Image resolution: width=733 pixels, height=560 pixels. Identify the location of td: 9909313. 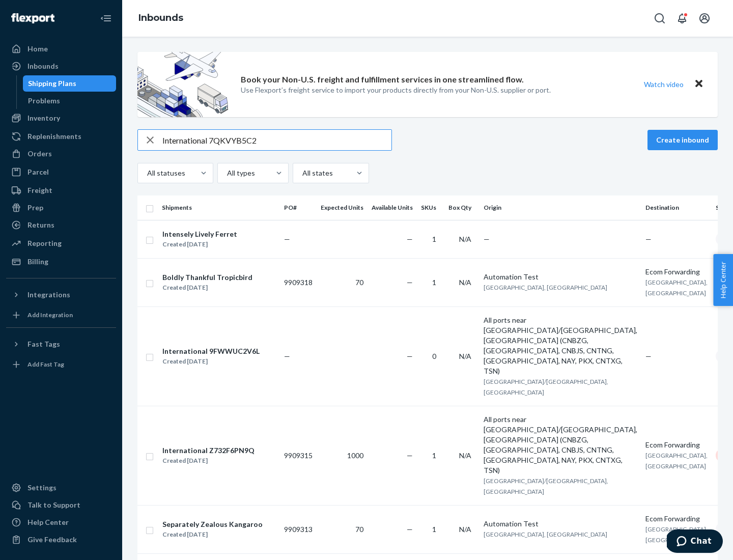
(298, 529).